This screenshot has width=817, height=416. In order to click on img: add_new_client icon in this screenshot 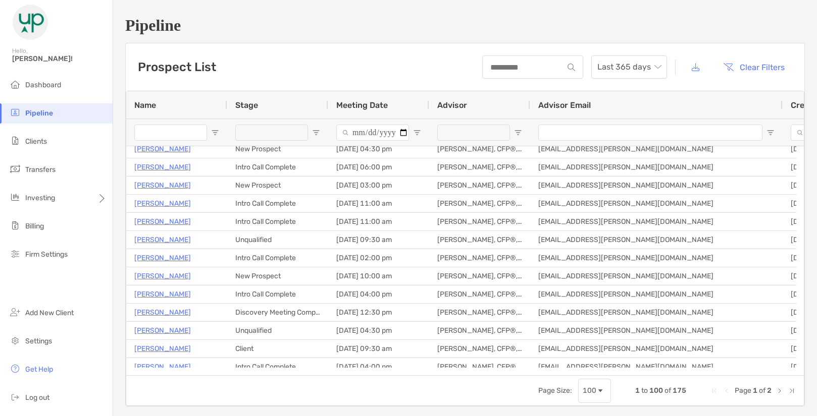, I will do `click(15, 312)`.